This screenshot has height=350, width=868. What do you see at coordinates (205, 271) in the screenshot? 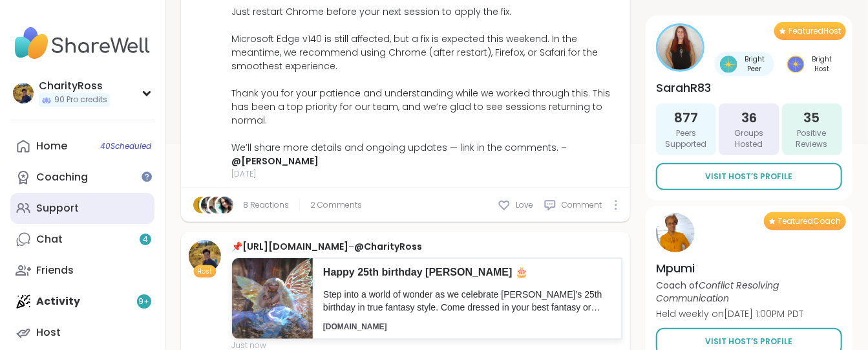
I see `span: Host` at bounding box center [205, 271].